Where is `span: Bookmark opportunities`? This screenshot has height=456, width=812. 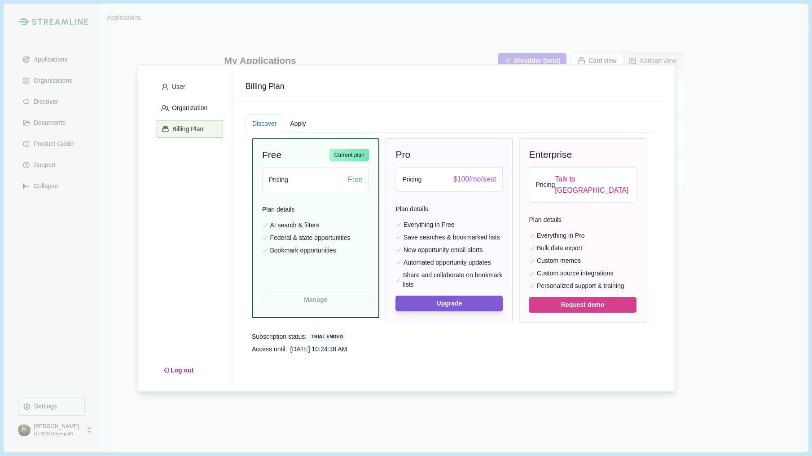
span: Bookmark opportunities is located at coordinates (303, 250).